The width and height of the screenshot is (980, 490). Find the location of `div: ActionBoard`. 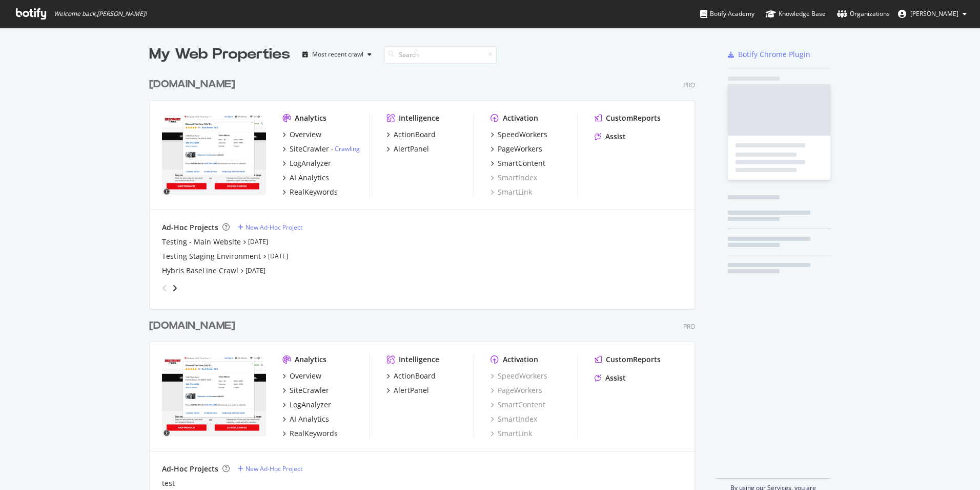

div: ActionBoard is located at coordinates (414, 375).